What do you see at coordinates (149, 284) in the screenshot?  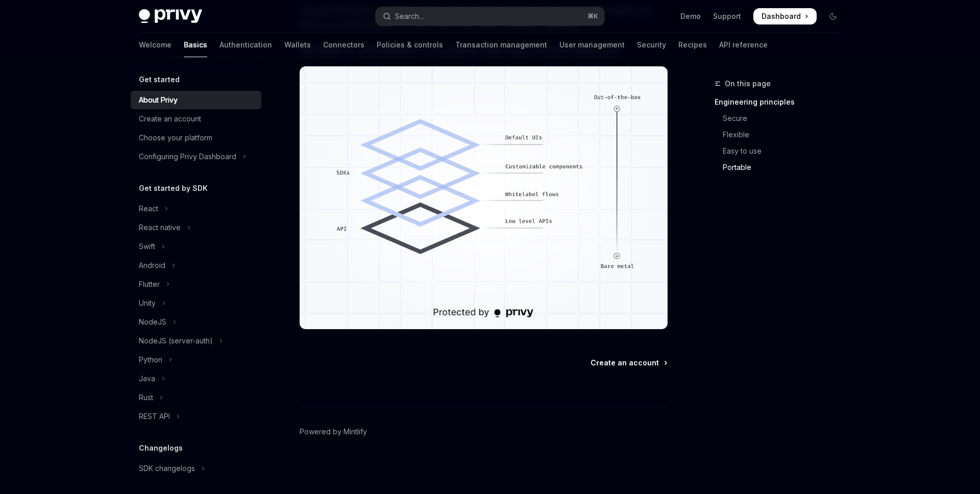 I see `div: Flutter` at bounding box center [149, 284].